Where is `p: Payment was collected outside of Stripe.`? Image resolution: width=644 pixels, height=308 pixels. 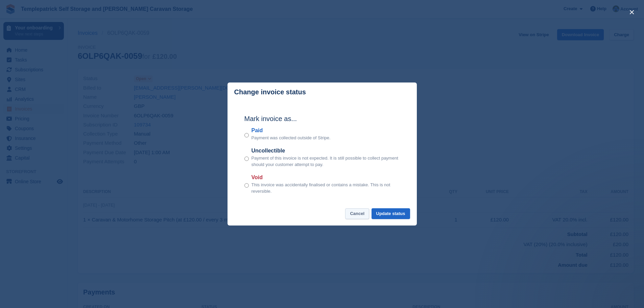
p: Payment was collected outside of Stripe. is located at coordinates (291, 138).